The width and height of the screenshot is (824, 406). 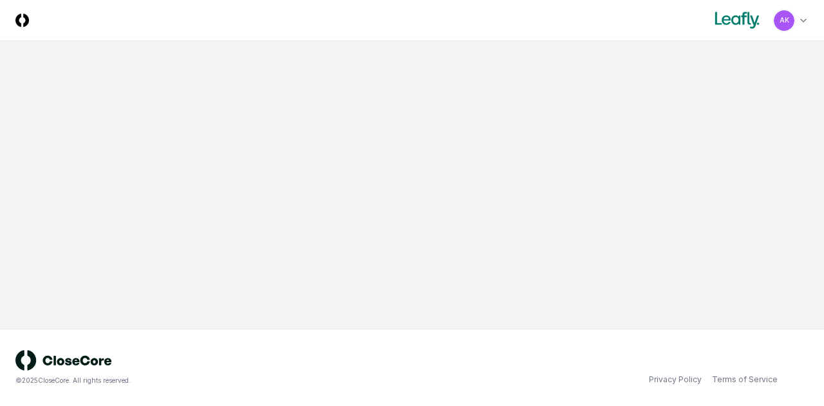 I want to click on div: © 2025 CloseCore. All rights reserved., so click(x=214, y=380).